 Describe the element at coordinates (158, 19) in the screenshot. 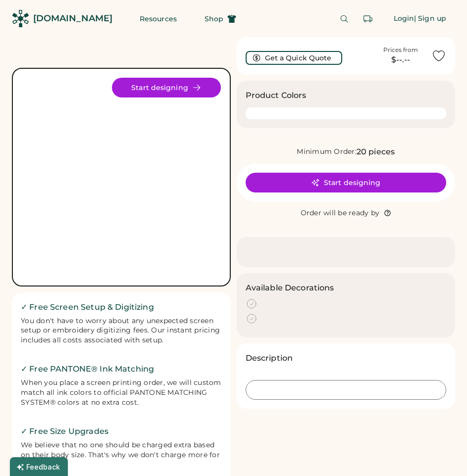

I see `button: Resources` at that location.